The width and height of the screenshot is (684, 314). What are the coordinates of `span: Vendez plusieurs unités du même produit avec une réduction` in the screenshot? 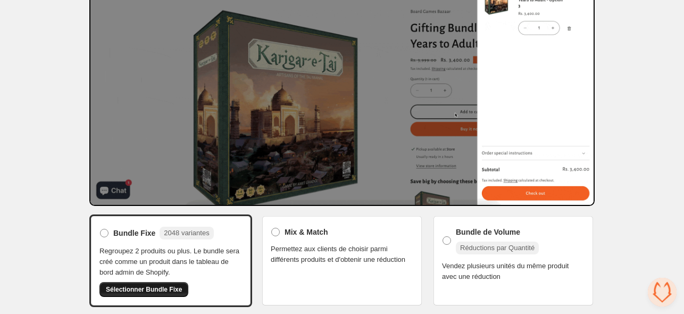 It's located at (513, 271).